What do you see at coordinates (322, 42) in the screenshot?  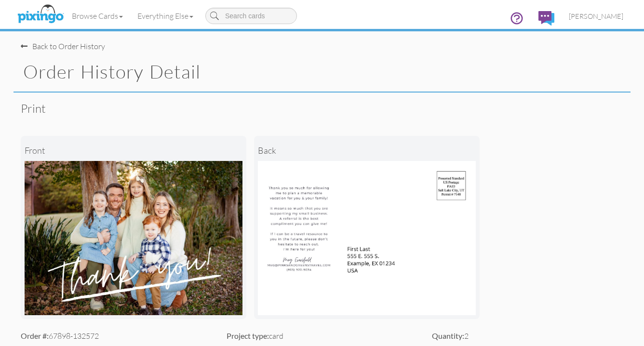 I see `nav-back: Order History` at bounding box center [322, 42].